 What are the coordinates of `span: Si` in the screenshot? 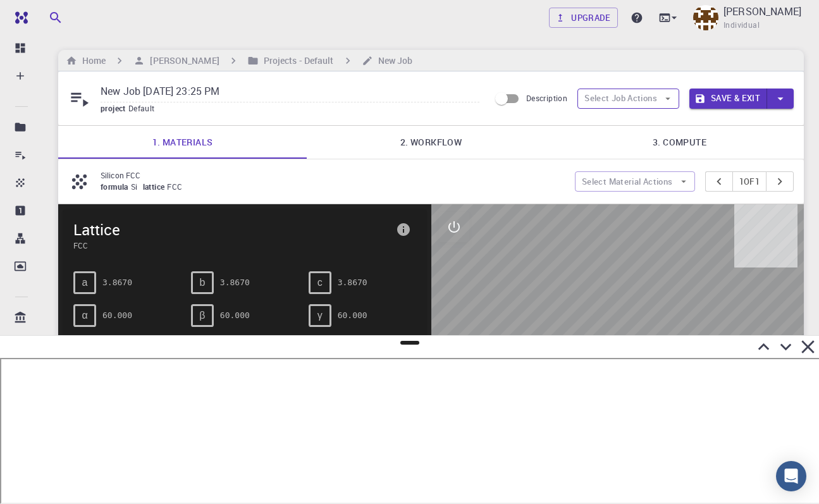 It's located at (137, 187).